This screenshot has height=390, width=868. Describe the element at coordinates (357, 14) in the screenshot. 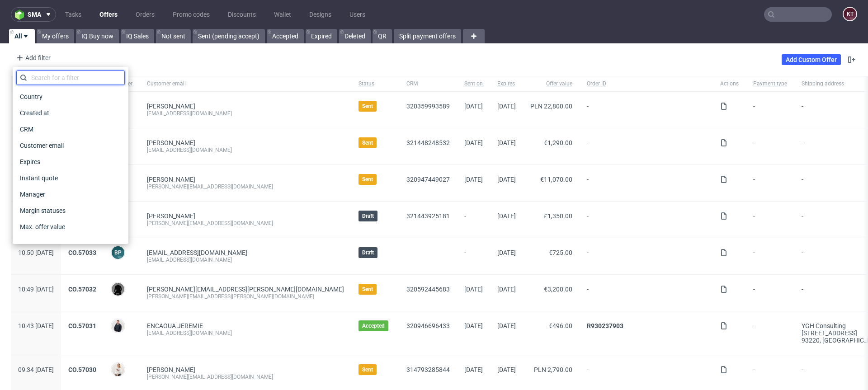

I see `a: Users` at that location.